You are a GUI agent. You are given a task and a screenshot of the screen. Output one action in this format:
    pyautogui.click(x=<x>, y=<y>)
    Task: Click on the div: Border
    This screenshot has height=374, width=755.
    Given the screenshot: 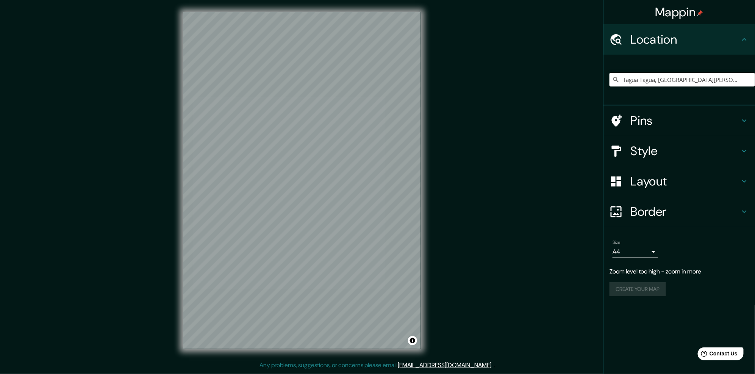 What is the action you would take?
    pyautogui.click(x=679, y=211)
    